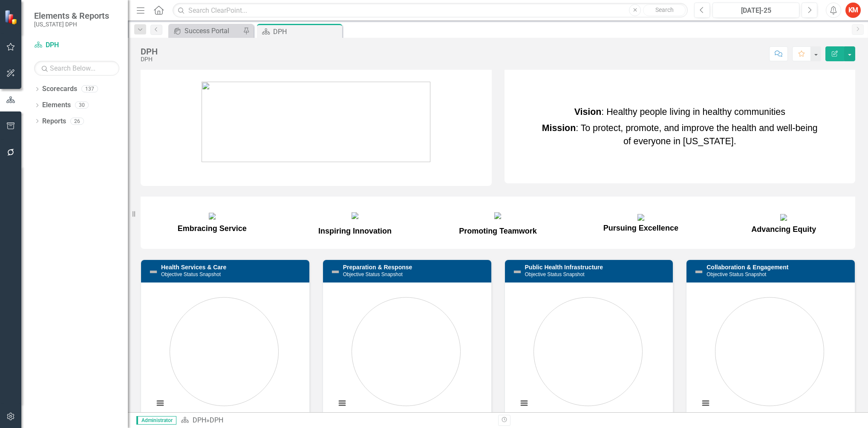 The height and width of the screenshot is (428, 868). I want to click on a: Reports, so click(54, 122).